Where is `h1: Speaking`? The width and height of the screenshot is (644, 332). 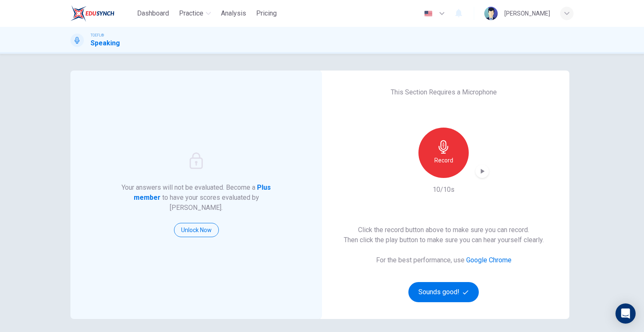
h1: Speaking is located at coordinates (106, 43).